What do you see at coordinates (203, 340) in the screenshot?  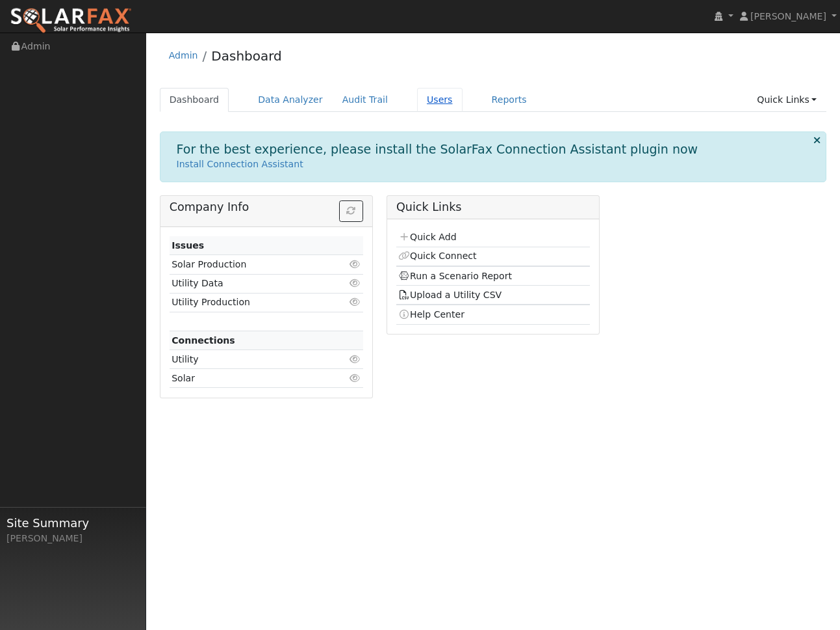 I see `strong: Connections` at bounding box center [203, 340].